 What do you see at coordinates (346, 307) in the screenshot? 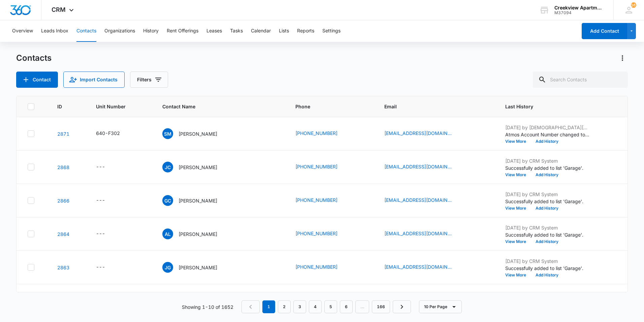
I see `a: Page 6` at bounding box center [346, 307].